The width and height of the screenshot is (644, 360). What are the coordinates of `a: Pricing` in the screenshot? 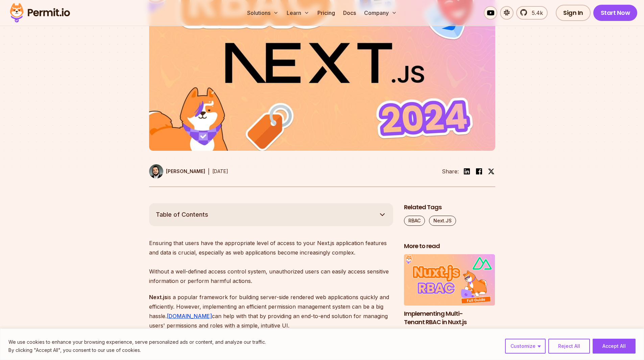 It's located at (326, 13).